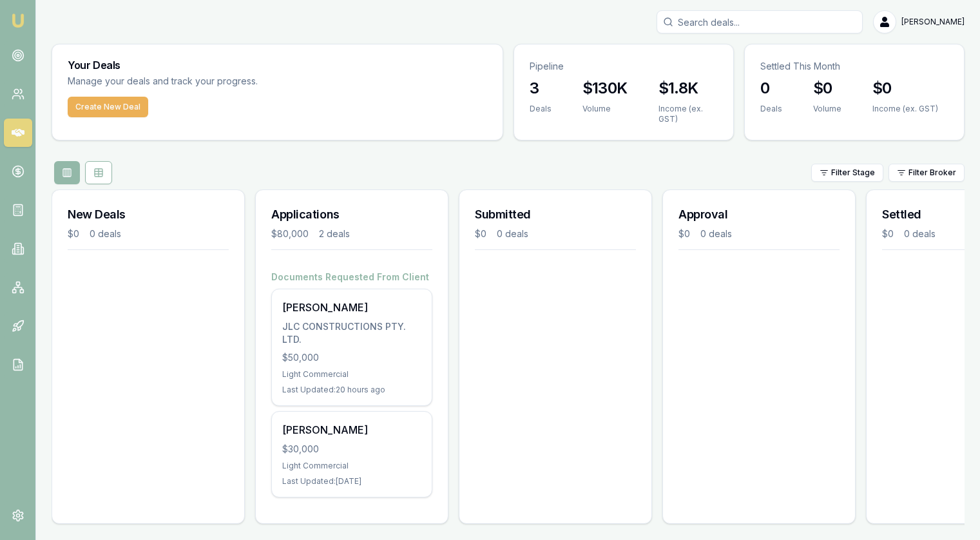 The height and width of the screenshot is (540, 980). Describe the element at coordinates (847, 172) in the screenshot. I see `button: Filter Stage` at that location.